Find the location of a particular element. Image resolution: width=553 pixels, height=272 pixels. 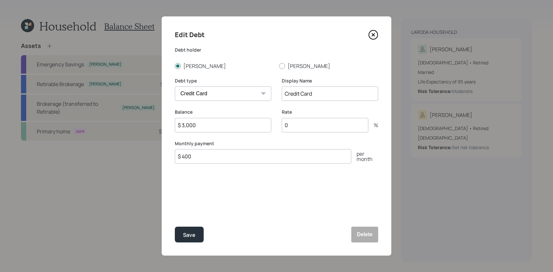

label: Rate is located at coordinates (330, 112).